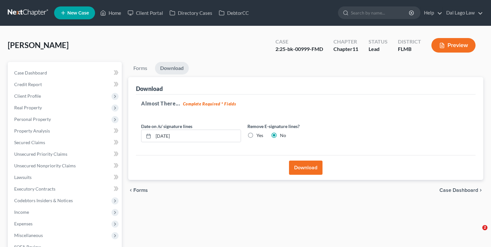 This screenshot has height=247, width=491. I want to click on a: Unsecured Nonpriority Claims, so click(65, 166).